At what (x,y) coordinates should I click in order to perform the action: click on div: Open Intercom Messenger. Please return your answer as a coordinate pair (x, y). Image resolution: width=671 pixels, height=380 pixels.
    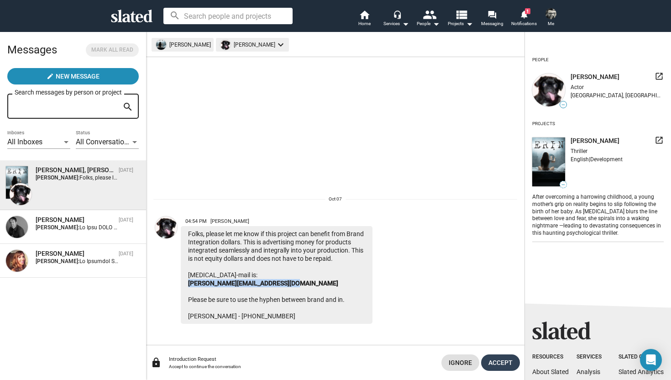
    Looking at the image, I should click on (651, 360).